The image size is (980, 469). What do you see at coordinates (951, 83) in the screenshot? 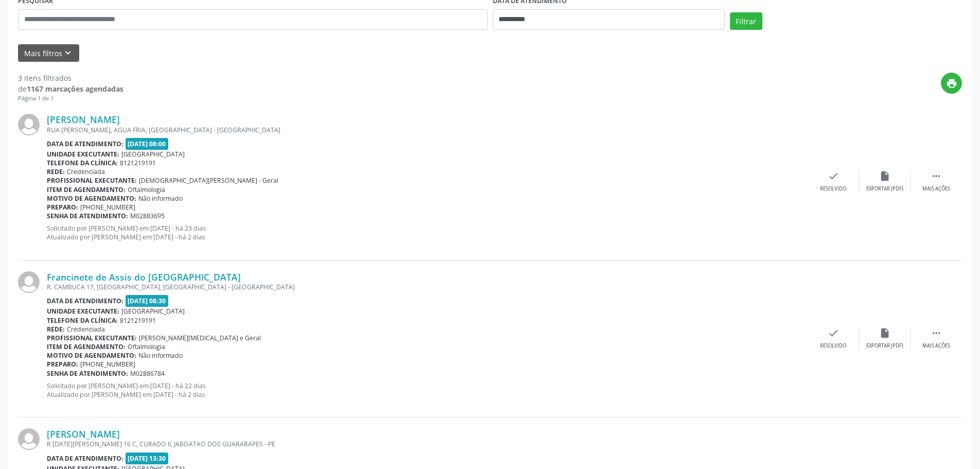
I see `button: print` at bounding box center [951, 83].